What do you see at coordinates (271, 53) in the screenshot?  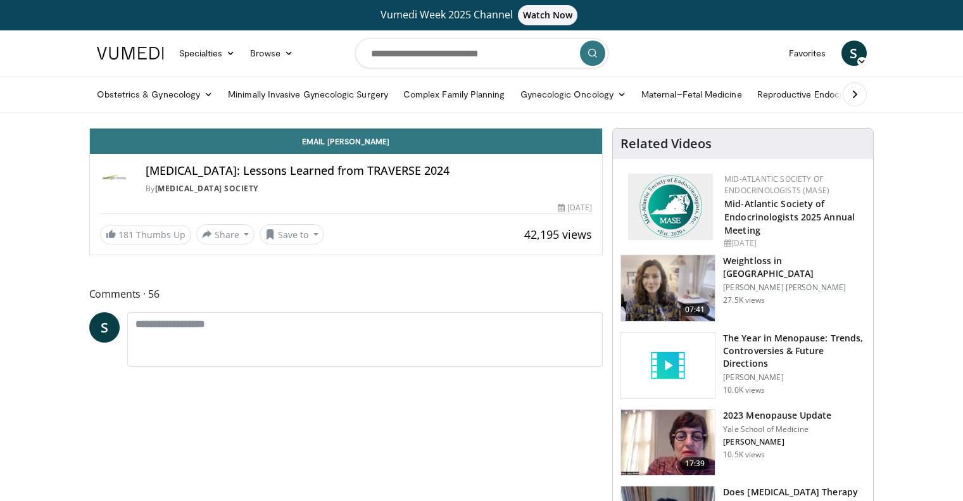 I see `a: Browse` at bounding box center [271, 53].